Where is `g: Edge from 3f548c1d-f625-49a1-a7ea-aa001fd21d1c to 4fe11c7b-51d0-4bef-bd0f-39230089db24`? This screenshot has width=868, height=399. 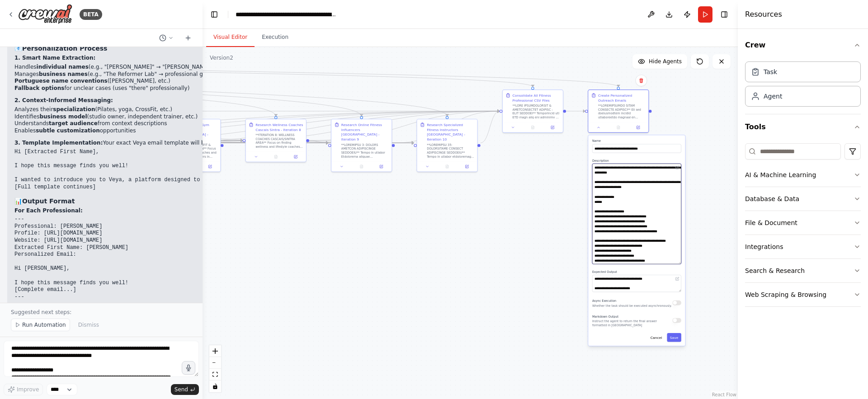
g: Edge from 3f548c1d-f625-49a1-a7ea-aa001fd21d1c to 4fe11c7b-51d0-4bef-bd0f-39230089db24 is located at coordinates (361, 126).